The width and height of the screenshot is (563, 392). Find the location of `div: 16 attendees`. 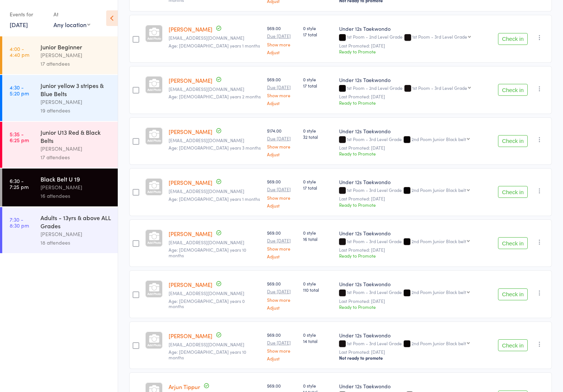

div: 16 attendees is located at coordinates (76, 196).